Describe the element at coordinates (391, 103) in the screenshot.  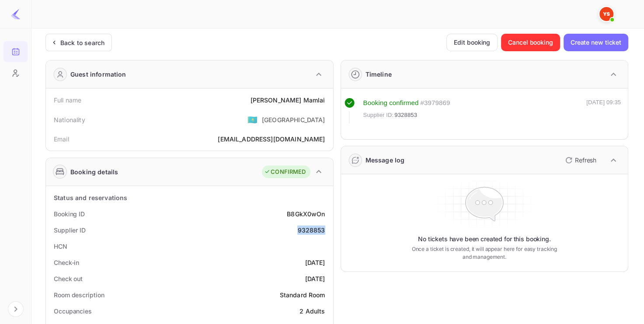
I see `div: Booking confirmed` at that location.